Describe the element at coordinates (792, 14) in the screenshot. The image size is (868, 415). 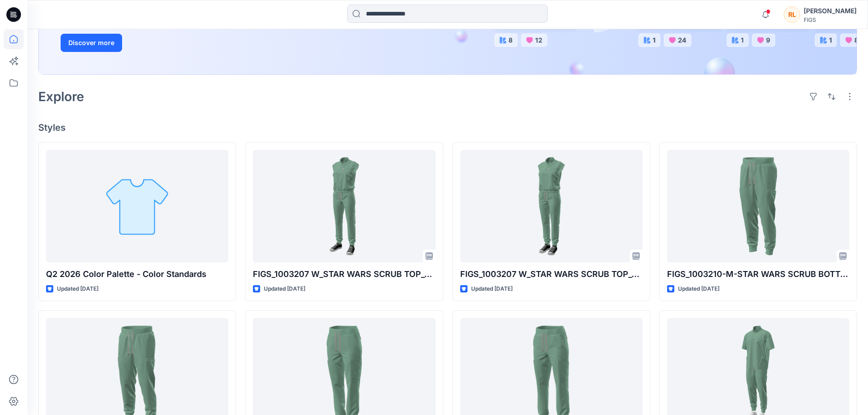
I see `div: RL` at that location.